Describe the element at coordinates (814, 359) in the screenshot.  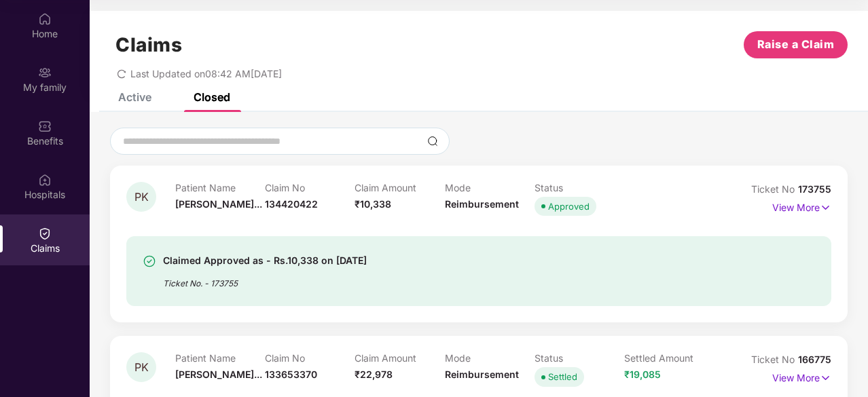
I see `span: 166775` at that location.